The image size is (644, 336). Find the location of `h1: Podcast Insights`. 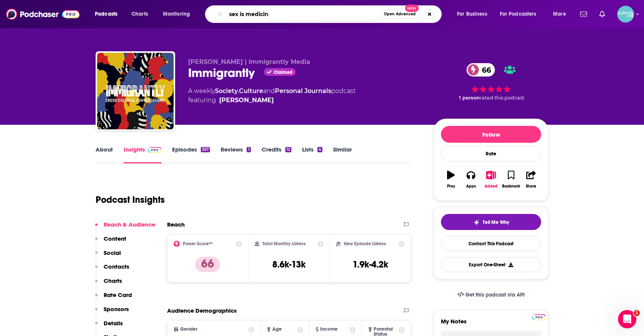

h1: Podcast Insights is located at coordinates (130, 200).